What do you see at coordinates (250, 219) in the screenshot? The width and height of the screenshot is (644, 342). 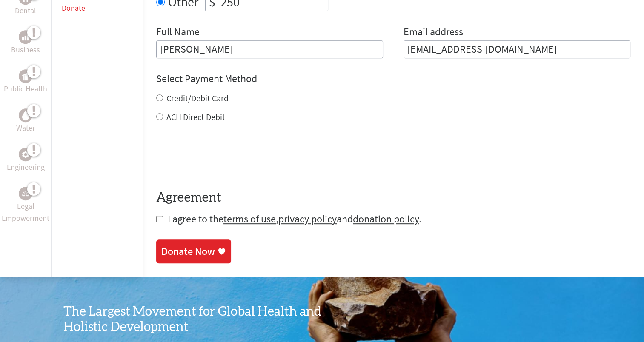 I see `a: terms of use` at bounding box center [250, 219].